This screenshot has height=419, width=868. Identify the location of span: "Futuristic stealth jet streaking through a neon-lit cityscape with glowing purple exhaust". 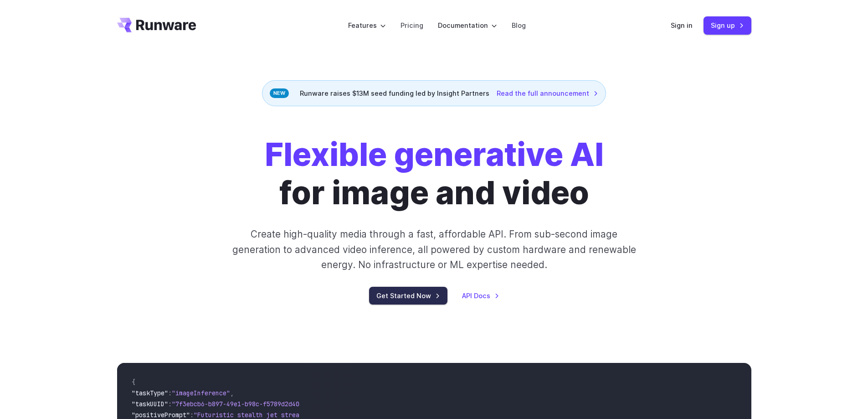
(360, 414).